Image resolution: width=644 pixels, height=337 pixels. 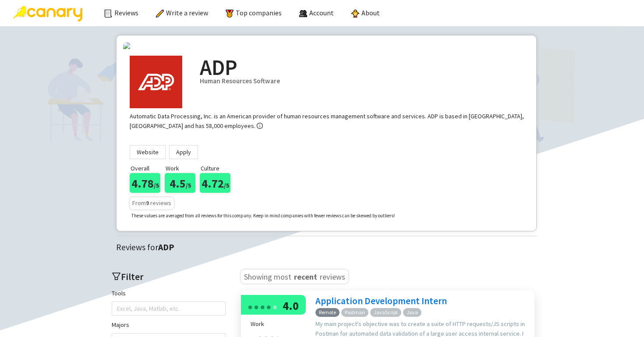 I want to click on span: Apply, so click(x=183, y=152).